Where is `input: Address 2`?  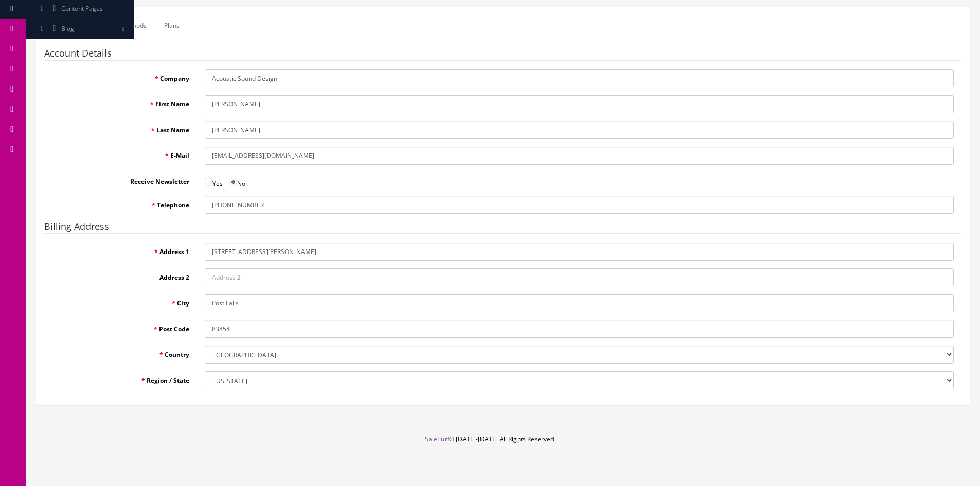
input: Address 2 is located at coordinates (579, 277).